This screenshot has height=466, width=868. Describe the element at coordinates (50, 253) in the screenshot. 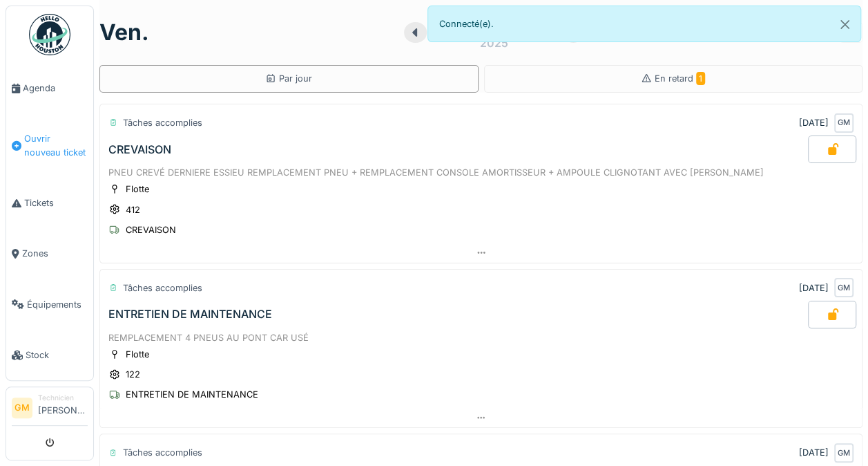

I see `a: Zones` at that location.